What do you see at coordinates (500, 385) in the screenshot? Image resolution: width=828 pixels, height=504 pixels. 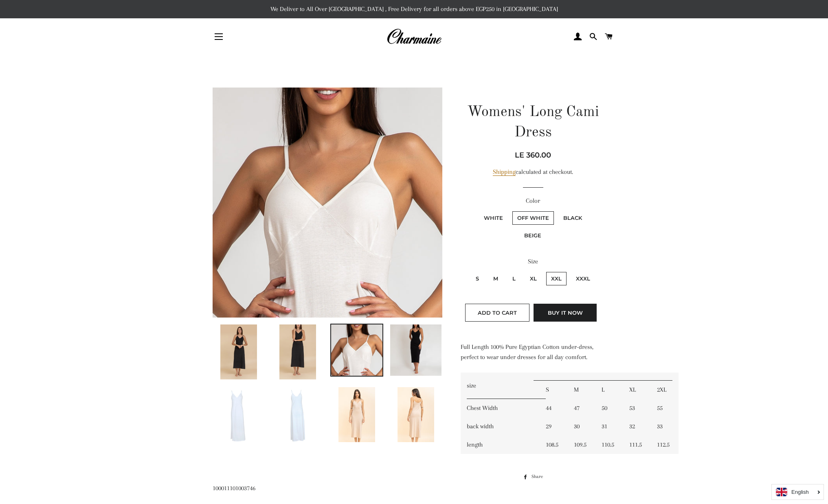 I see `td: size` at bounding box center [500, 385].